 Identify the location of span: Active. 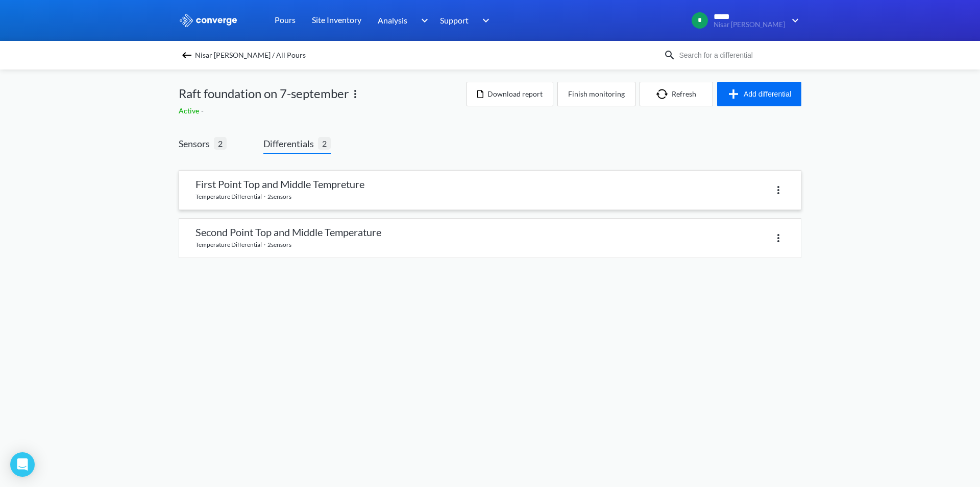
(190, 110).